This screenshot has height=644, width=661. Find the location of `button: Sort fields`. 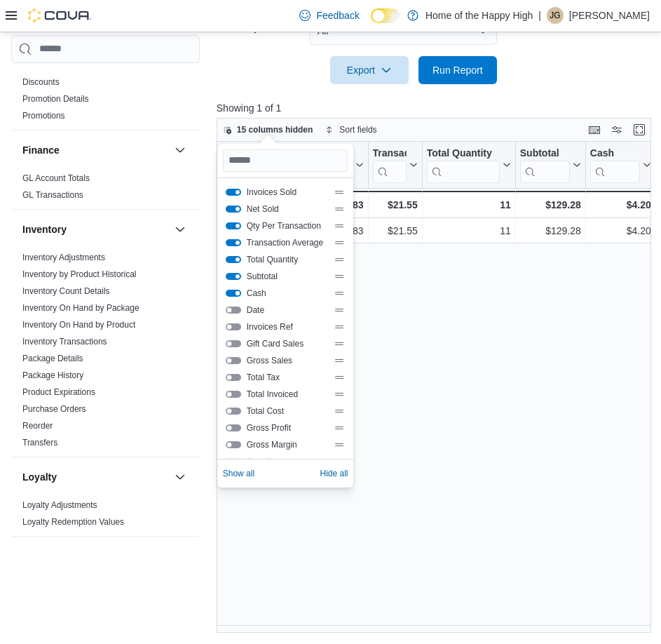

button: Sort fields is located at coordinates (350, 130).